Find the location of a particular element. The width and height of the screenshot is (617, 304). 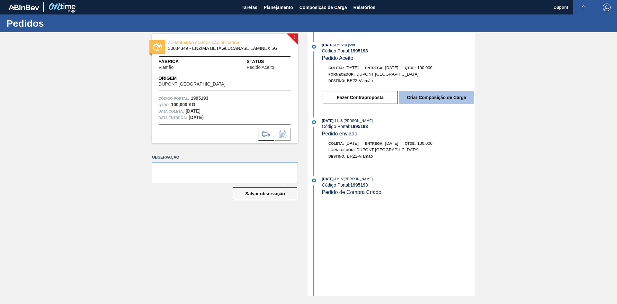

span: Status is located at coordinates (269, 61).